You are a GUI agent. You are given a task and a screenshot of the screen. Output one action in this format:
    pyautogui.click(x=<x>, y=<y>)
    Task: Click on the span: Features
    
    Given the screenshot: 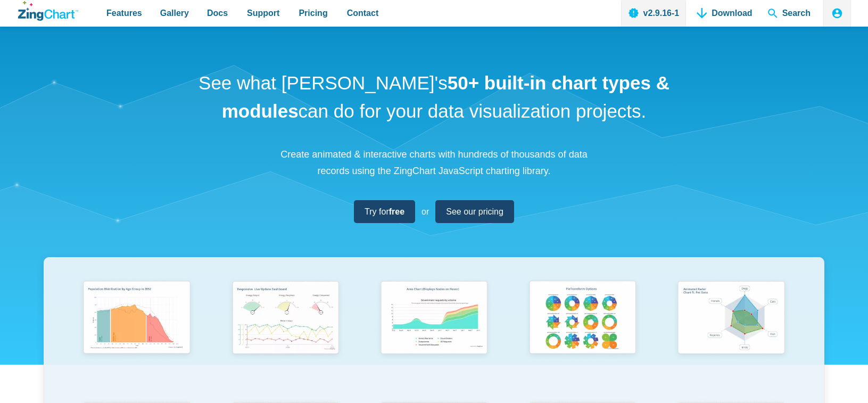 What is the action you would take?
    pyautogui.click(x=124, y=12)
    